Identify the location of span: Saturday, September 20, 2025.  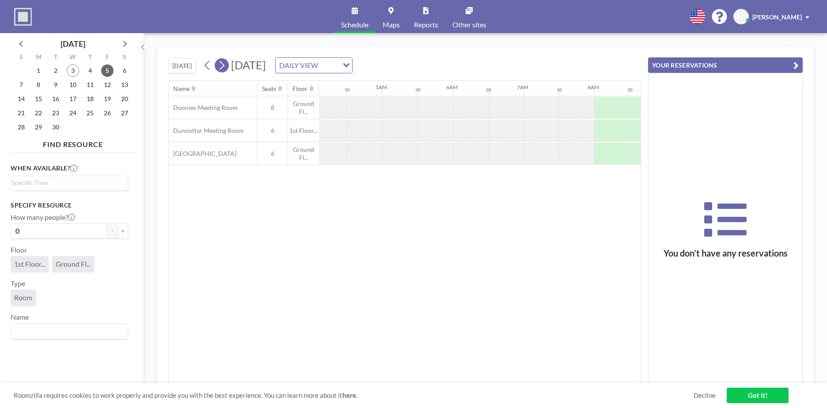
(125, 99).